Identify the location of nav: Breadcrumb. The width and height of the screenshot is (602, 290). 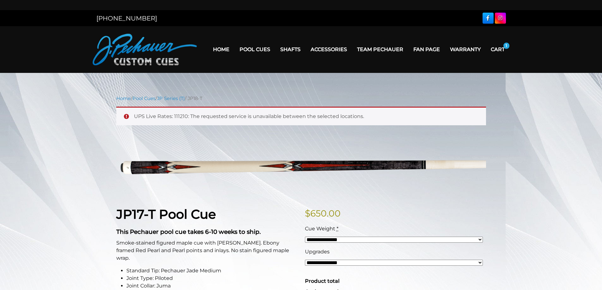
(301, 99).